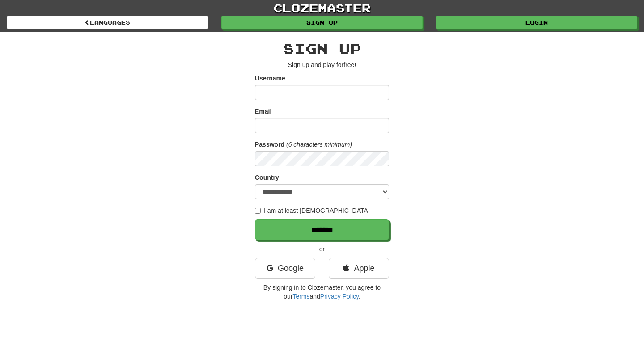  What do you see at coordinates (359, 268) in the screenshot?
I see `a: Apple` at bounding box center [359, 268].